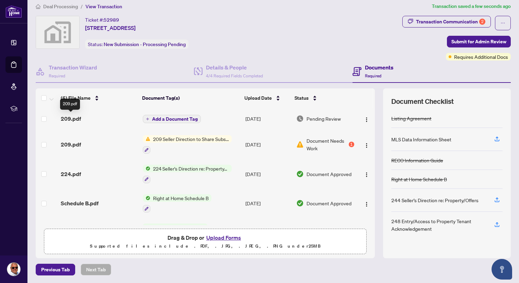  I want to click on div: Right at Home Schedule B, so click(419, 179).